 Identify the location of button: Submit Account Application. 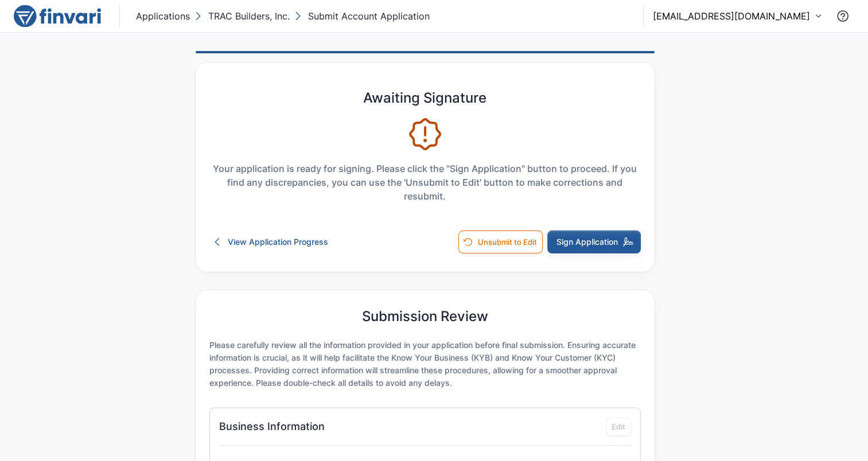
(362, 16).